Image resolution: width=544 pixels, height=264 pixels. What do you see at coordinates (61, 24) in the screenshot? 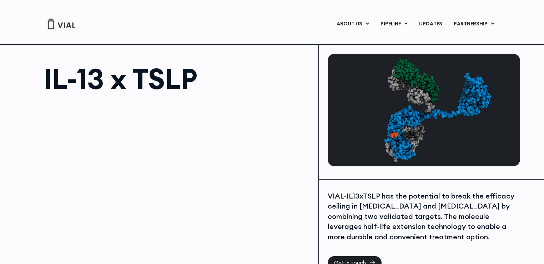
I see `img: Vial Logo` at bounding box center [61, 24].